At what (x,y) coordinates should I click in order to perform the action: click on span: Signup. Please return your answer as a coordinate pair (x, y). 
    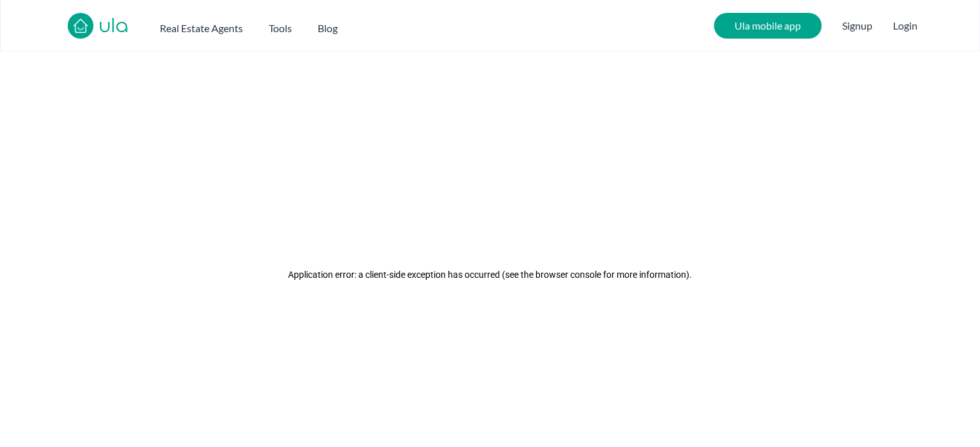
    Looking at the image, I should click on (857, 26).